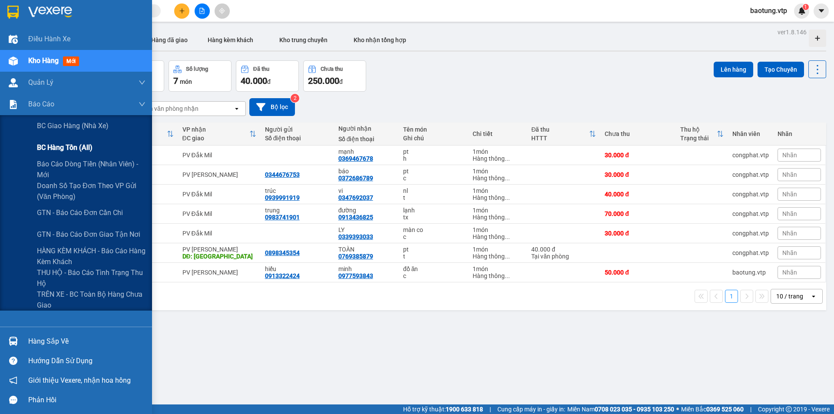 The height and width of the screenshot is (414, 834). What do you see at coordinates (799, 134) in the screenshot?
I see `div: Nhãn` at bounding box center [799, 134].